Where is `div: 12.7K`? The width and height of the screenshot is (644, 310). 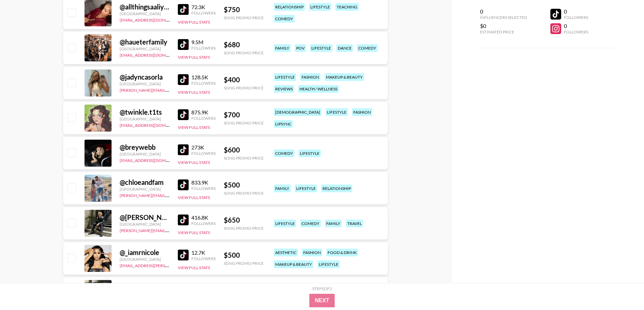
div: 12.7K is located at coordinates (203, 253).